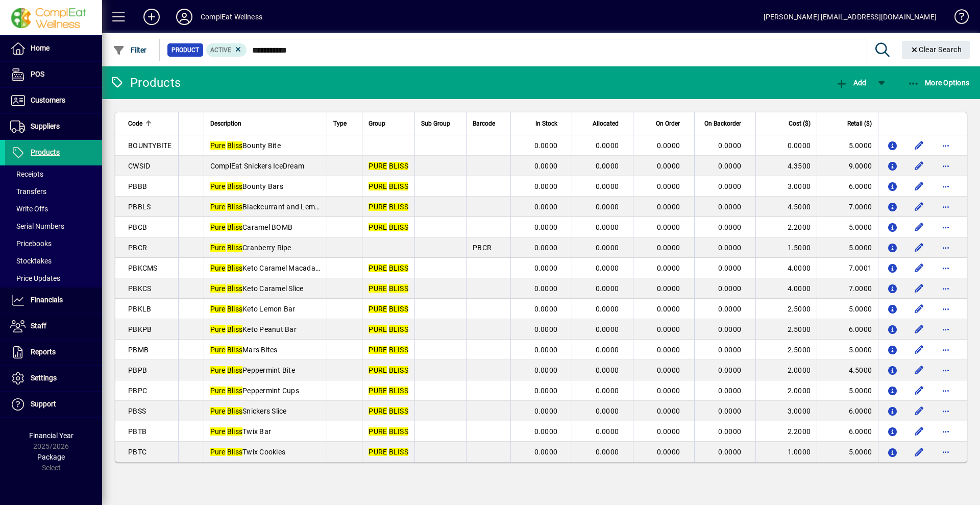 Image resolution: width=980 pixels, height=505 pixels. I want to click on td: 1.0000, so click(786, 451).